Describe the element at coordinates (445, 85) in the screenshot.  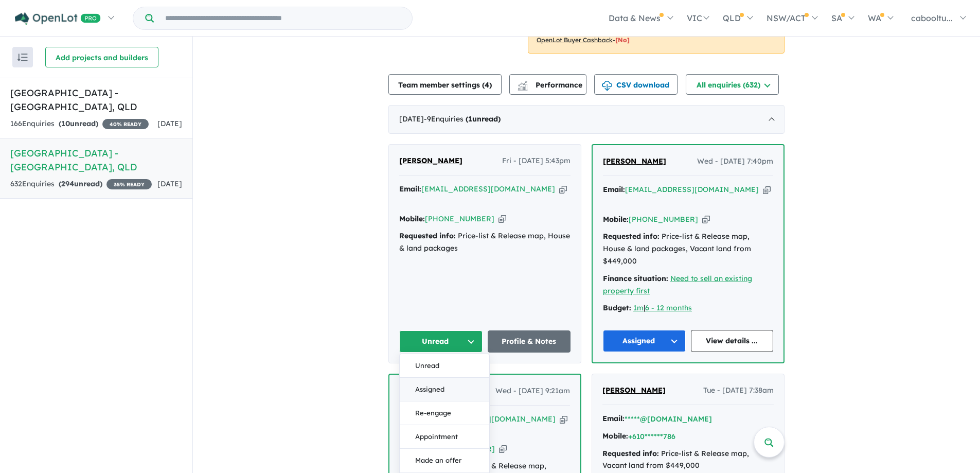
I see `button: Team member settings (4)` at that location.